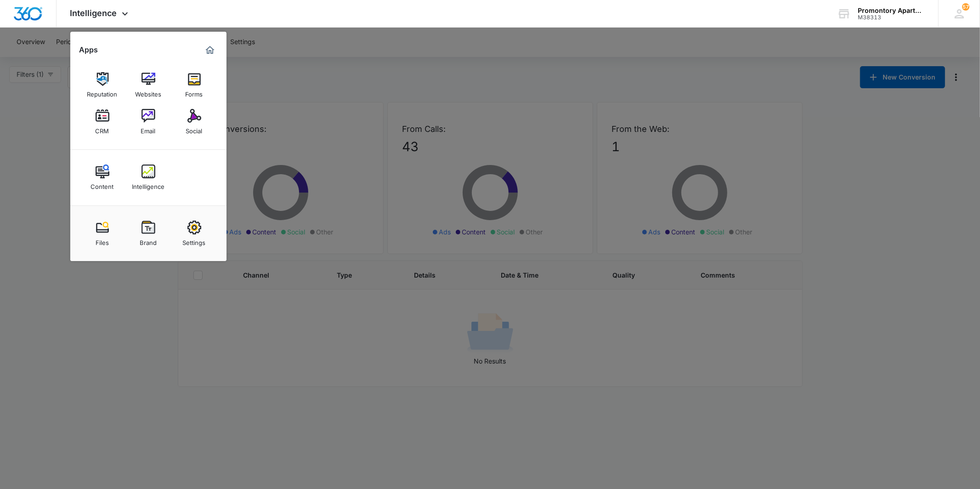  I want to click on div: Brand, so click(148, 240).